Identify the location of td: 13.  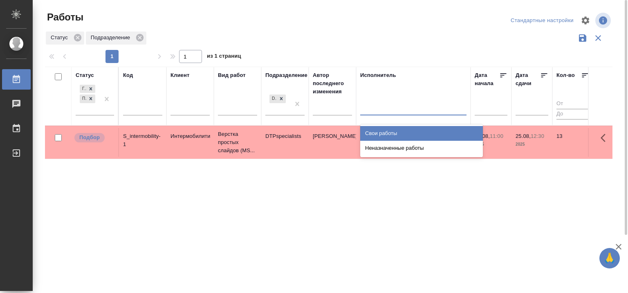
(572, 142).